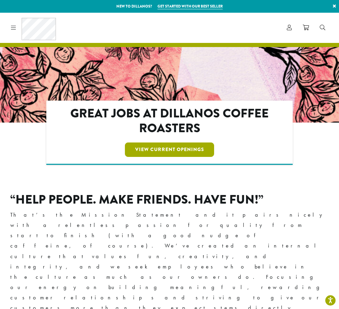 The width and height of the screenshot is (339, 309). I want to click on h2: Great Jobs at Dillanos Coffee Roasters, so click(169, 121).